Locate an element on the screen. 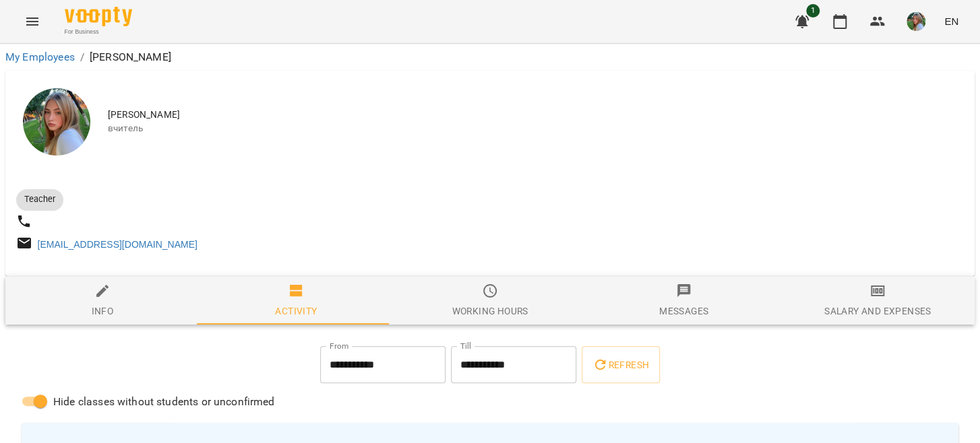  img: 0de24c2073d7837a7e802882f992dddb.jpg is located at coordinates (916, 22).